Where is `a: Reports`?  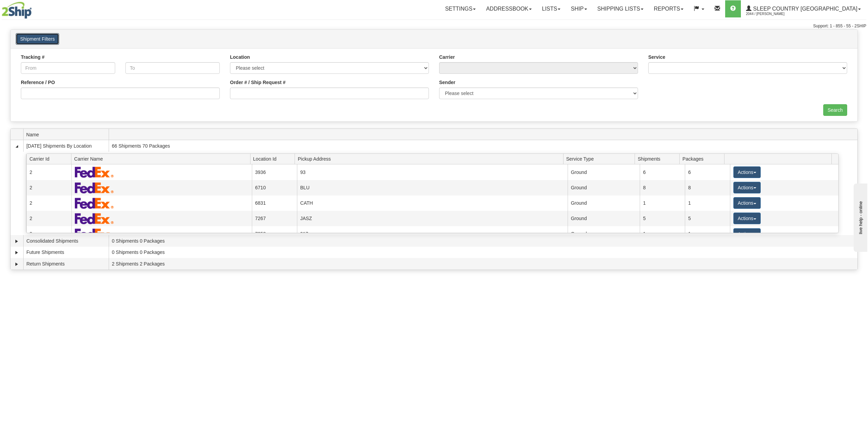
a: Reports is located at coordinates (668, 9).